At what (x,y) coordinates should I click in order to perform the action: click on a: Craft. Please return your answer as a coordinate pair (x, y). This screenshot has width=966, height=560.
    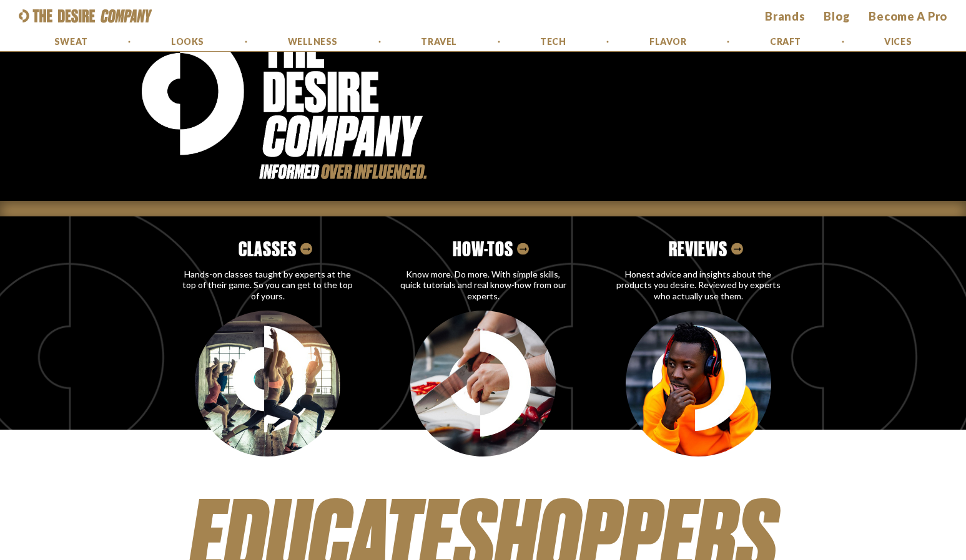
    Looking at the image, I should click on (785, 42).